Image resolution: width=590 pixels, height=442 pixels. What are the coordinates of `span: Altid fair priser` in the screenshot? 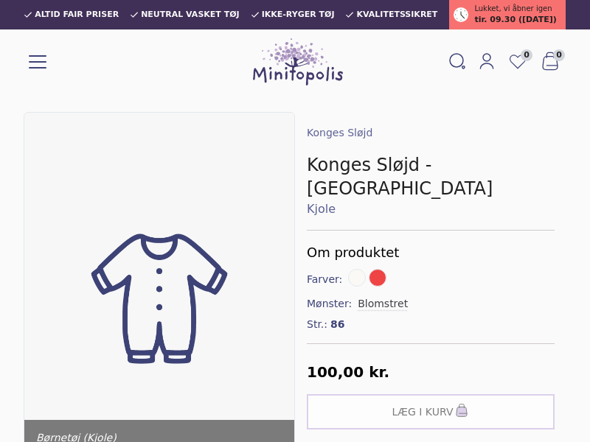 It's located at (77, 15).